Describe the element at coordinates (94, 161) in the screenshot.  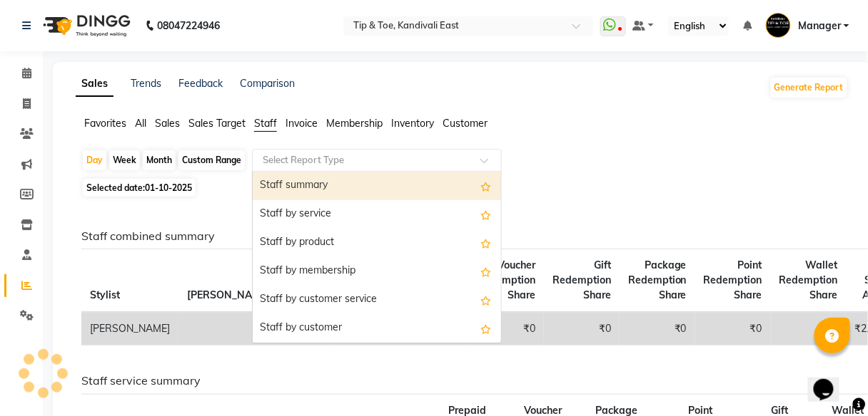
I see `div: Day` at that location.